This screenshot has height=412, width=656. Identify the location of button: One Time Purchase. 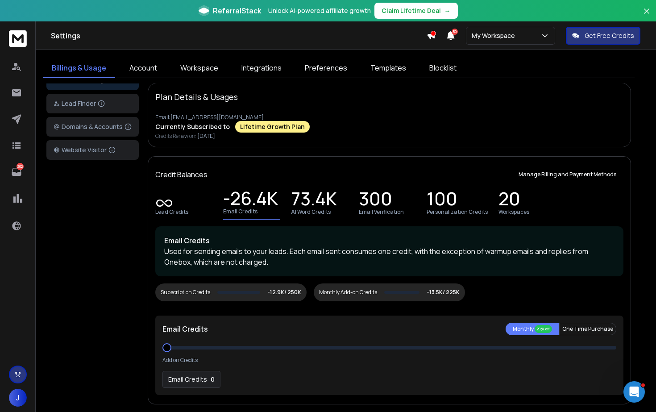
(588, 329).